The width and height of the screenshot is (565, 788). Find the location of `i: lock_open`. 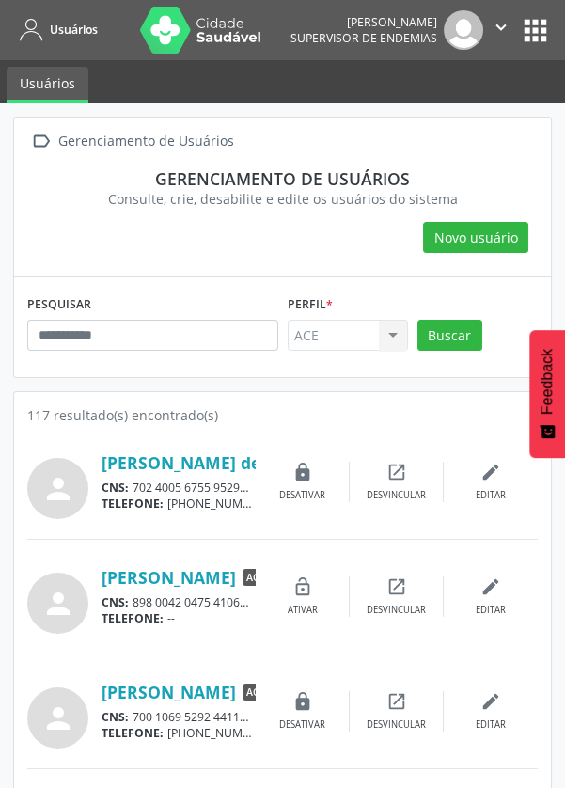

i: lock_open is located at coordinates (303, 587).